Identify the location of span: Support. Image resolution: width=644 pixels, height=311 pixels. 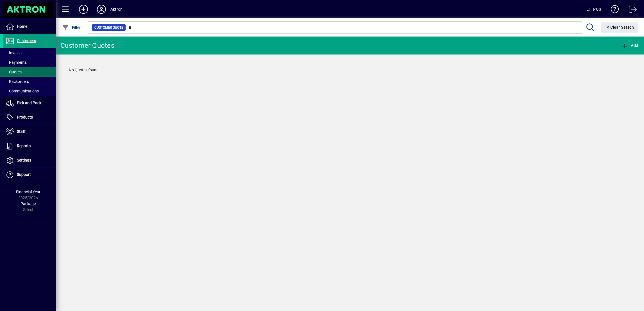
(24, 175).